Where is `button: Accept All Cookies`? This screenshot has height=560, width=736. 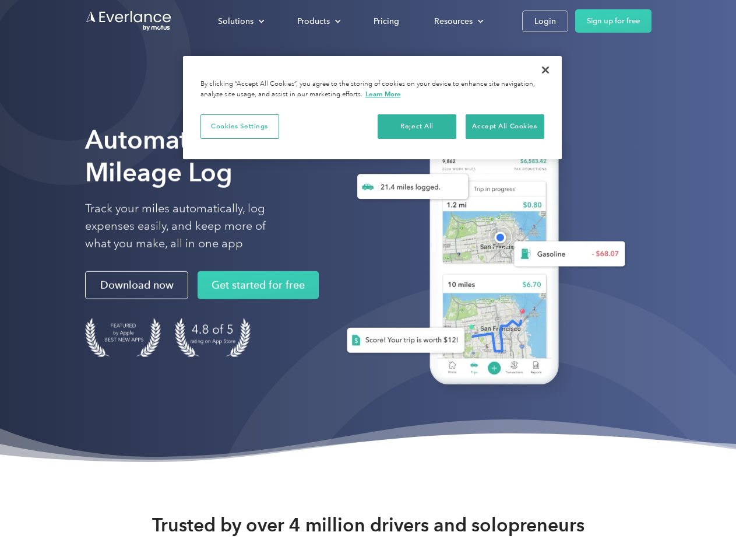
button: Accept All Cookies is located at coordinates (505, 127).